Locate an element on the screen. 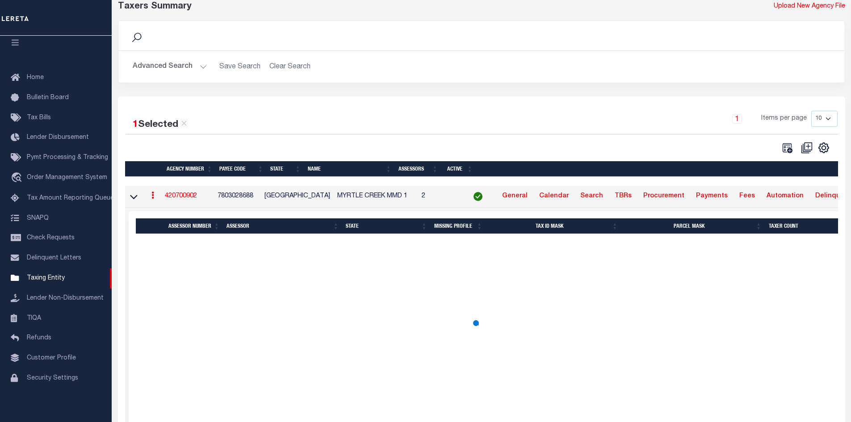 The height and width of the screenshot is (422, 851). i: travel_explore is located at coordinates (18, 178).